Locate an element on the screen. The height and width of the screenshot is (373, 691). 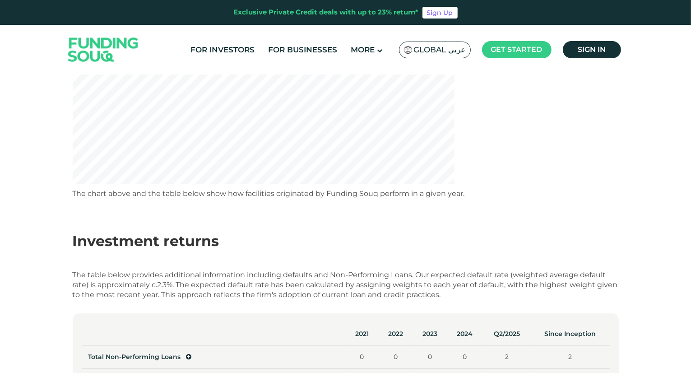
span: Sign in is located at coordinates (592, 49).